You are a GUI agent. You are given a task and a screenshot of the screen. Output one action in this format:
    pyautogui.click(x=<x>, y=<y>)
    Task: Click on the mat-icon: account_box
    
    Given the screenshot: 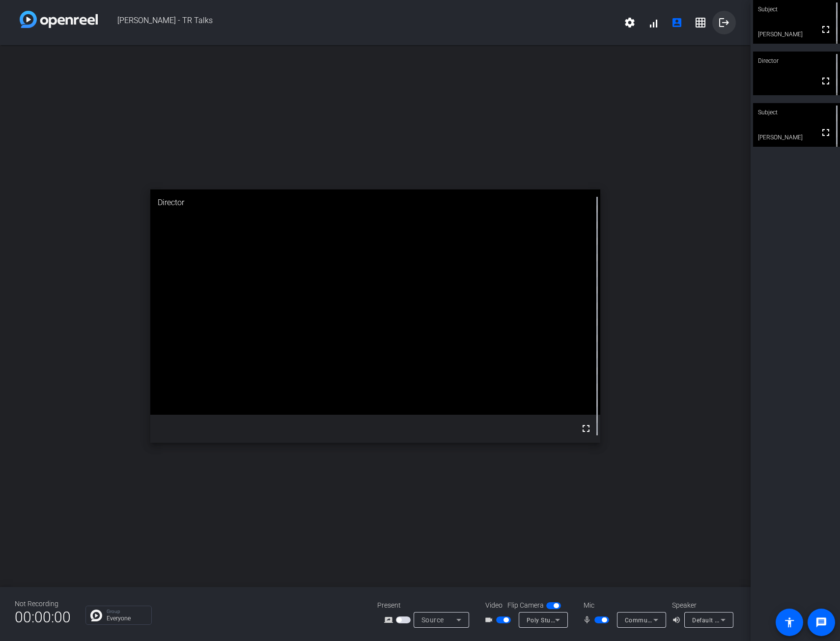 What is the action you would take?
    pyautogui.click(x=677, y=23)
    